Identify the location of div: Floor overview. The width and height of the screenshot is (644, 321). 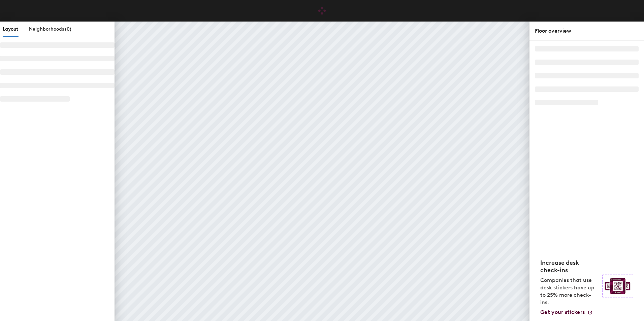
(586, 31).